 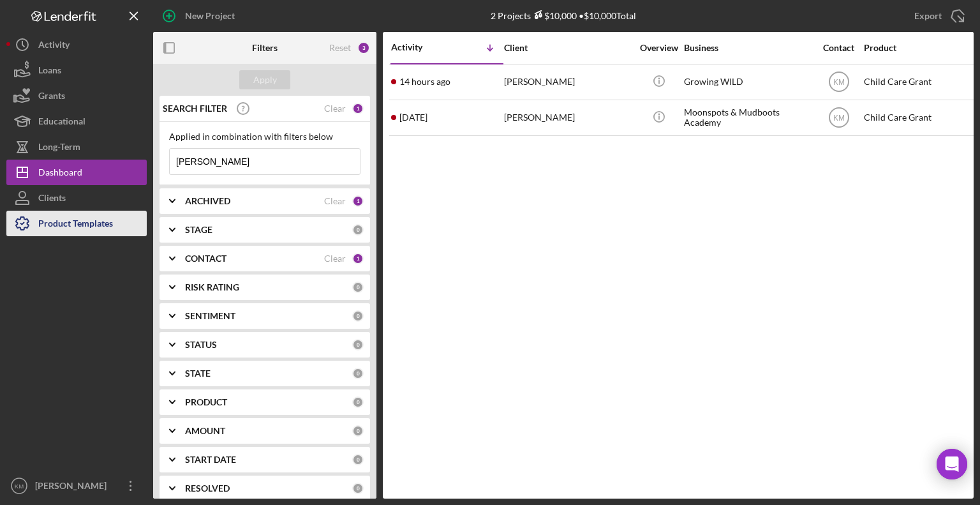 I want to click on div: $10,000, so click(x=554, y=15).